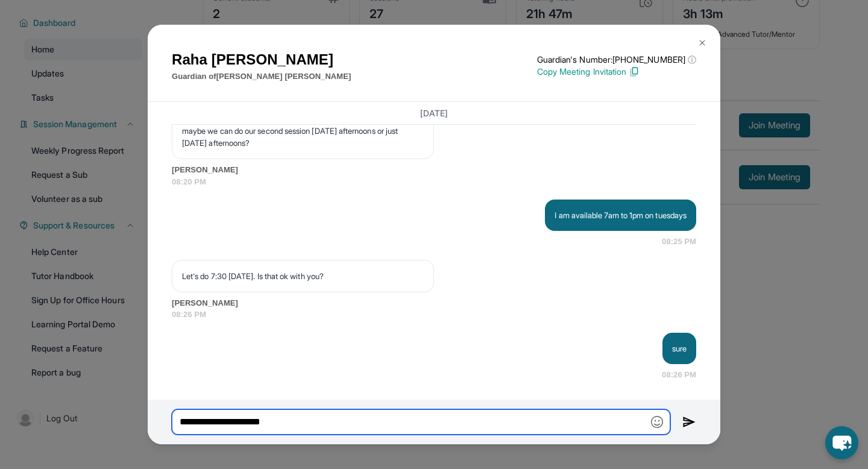  What do you see at coordinates (842, 443) in the screenshot?
I see `button: chat-button` at bounding box center [842, 443].